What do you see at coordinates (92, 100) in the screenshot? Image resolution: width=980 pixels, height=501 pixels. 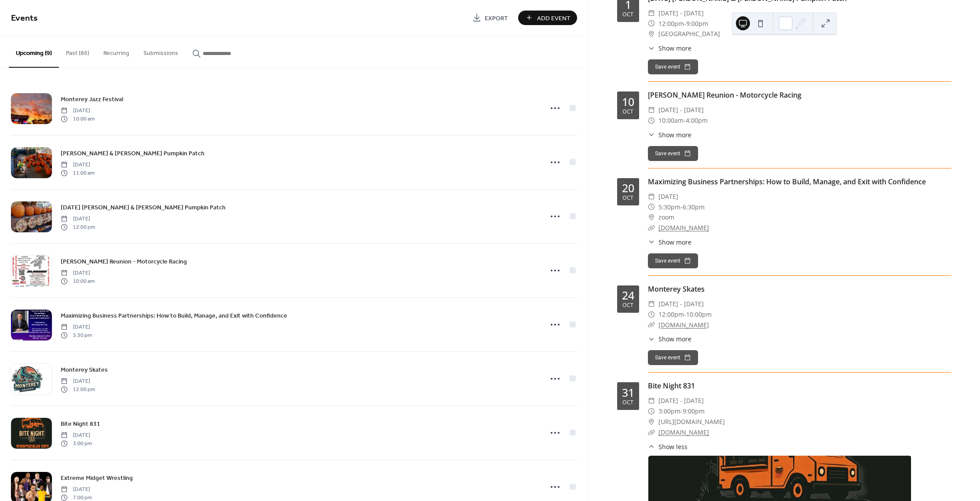 I see `span: Monterey Jazz Festival` at bounding box center [92, 100].